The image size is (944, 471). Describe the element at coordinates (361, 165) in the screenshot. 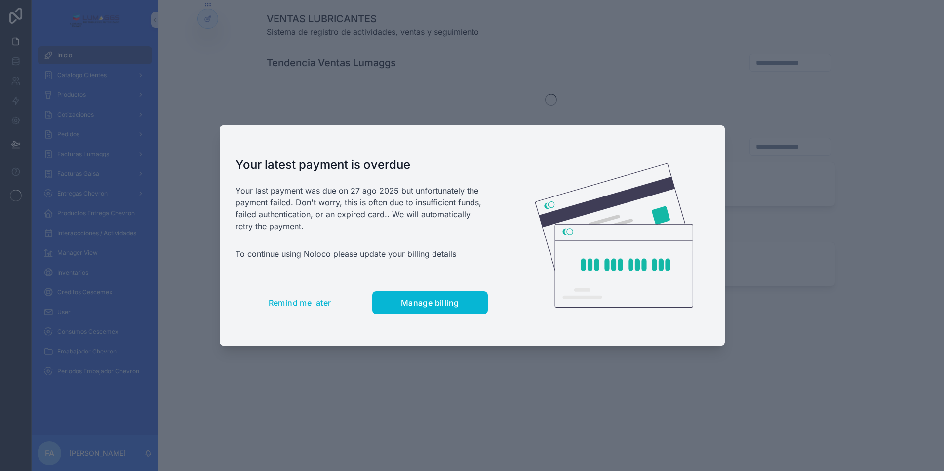

I see `h1: Your latest payment is overdue` at that location.